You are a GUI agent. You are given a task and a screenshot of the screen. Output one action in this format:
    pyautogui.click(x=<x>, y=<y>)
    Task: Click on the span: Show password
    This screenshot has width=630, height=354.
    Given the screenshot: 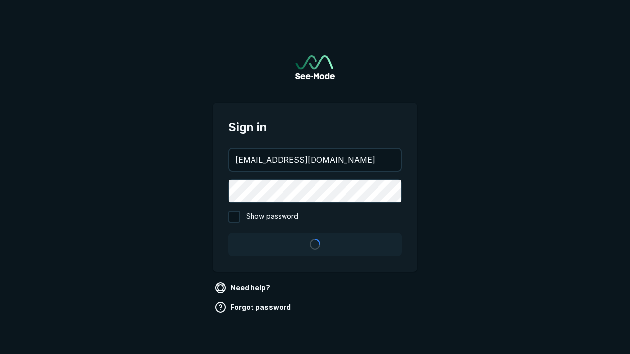 What is the action you would take?
    pyautogui.click(x=272, y=217)
    